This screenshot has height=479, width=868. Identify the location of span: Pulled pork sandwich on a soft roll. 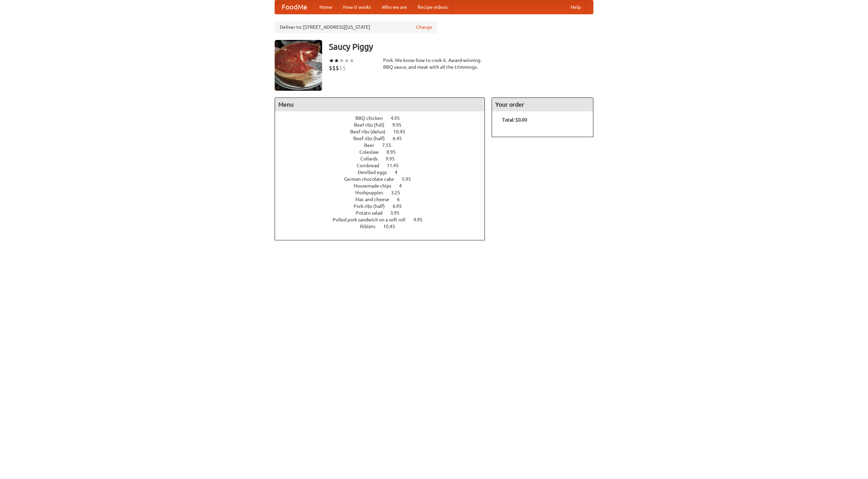
(372, 220).